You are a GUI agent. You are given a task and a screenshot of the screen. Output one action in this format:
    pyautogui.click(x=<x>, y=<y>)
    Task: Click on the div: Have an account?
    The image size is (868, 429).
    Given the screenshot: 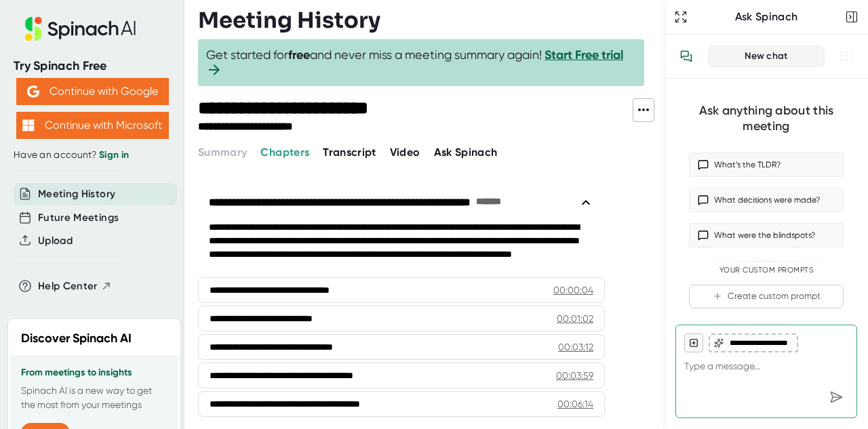 What is the action you would take?
    pyautogui.click(x=92, y=155)
    